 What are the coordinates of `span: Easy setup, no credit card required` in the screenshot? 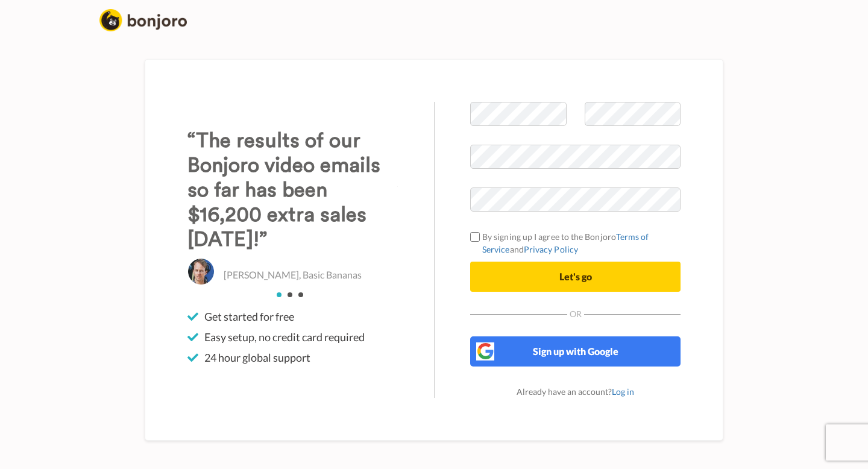 It's located at (285, 337).